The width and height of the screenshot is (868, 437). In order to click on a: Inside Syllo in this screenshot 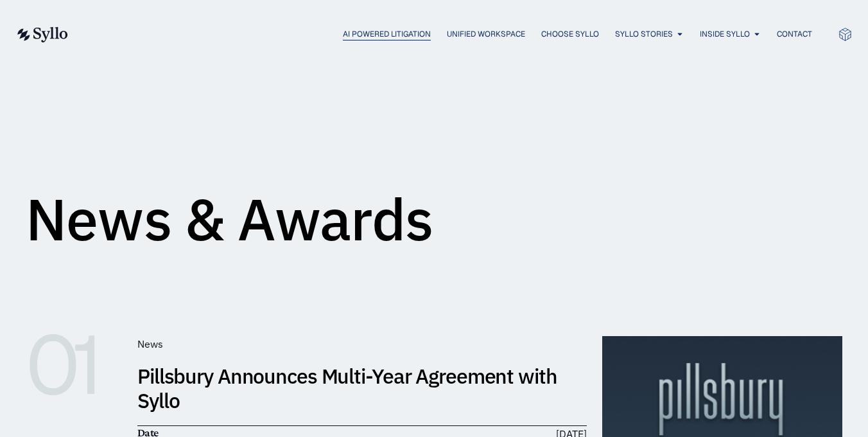, I will do `click(725, 34)`.